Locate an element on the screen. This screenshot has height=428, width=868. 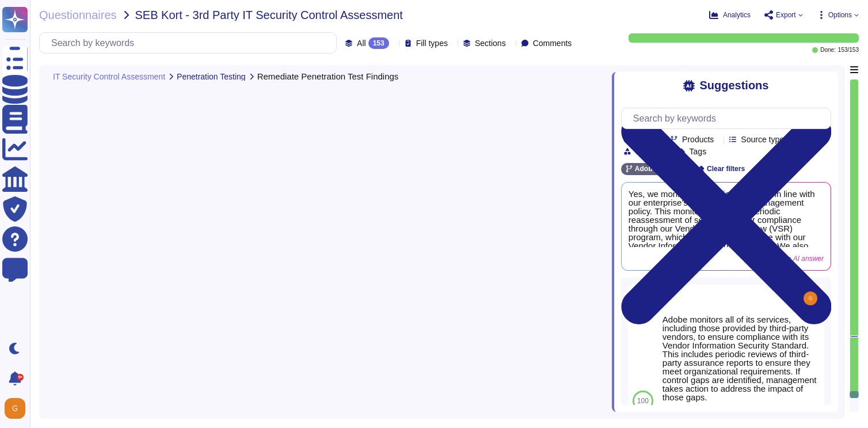
span: Done: is located at coordinates (828, 50).